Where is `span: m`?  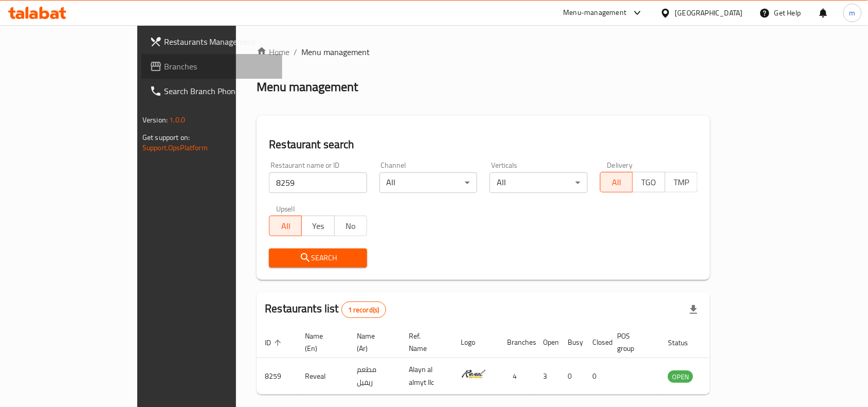
span: m is located at coordinates (853, 13).